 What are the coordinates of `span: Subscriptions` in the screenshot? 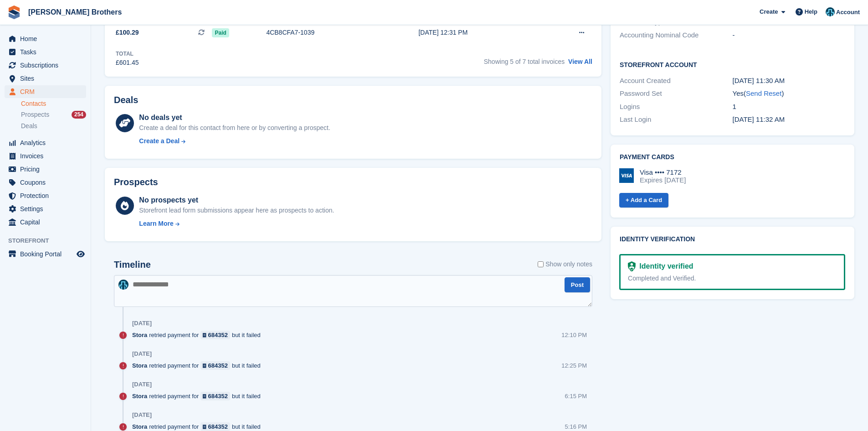 It's located at (47, 65).